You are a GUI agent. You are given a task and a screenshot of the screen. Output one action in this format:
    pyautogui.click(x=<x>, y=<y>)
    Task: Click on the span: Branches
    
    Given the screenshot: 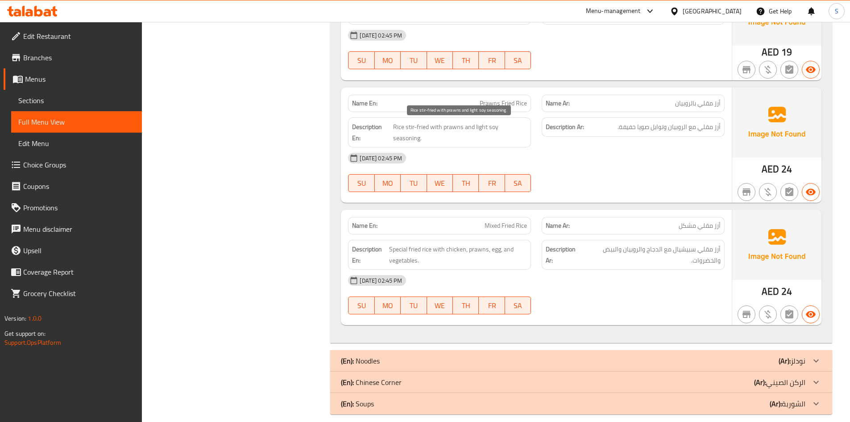 What is the action you would take?
    pyautogui.click(x=79, y=58)
    